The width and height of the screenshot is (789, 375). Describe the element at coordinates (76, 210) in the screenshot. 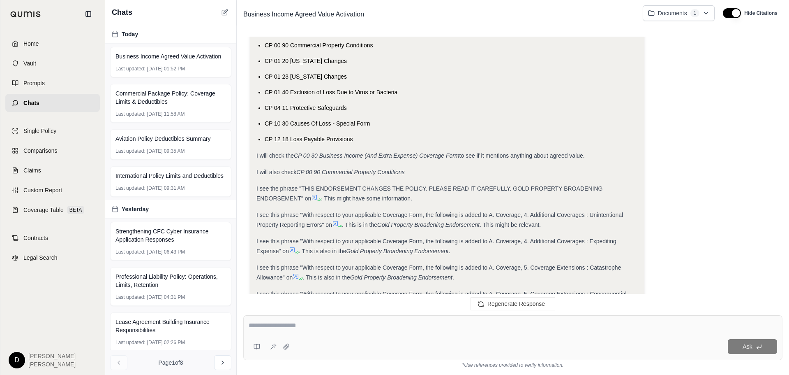

I see `span: BETA` at that location.